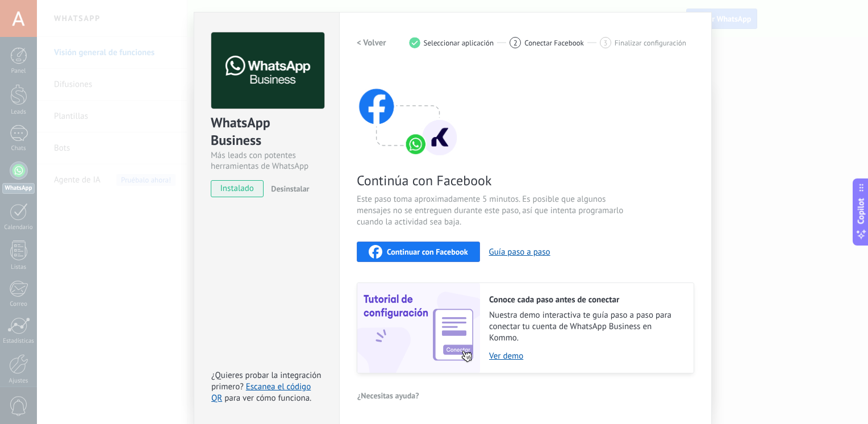 The width and height of the screenshot is (868, 424). I want to click on span: Copilot, so click(862, 212).